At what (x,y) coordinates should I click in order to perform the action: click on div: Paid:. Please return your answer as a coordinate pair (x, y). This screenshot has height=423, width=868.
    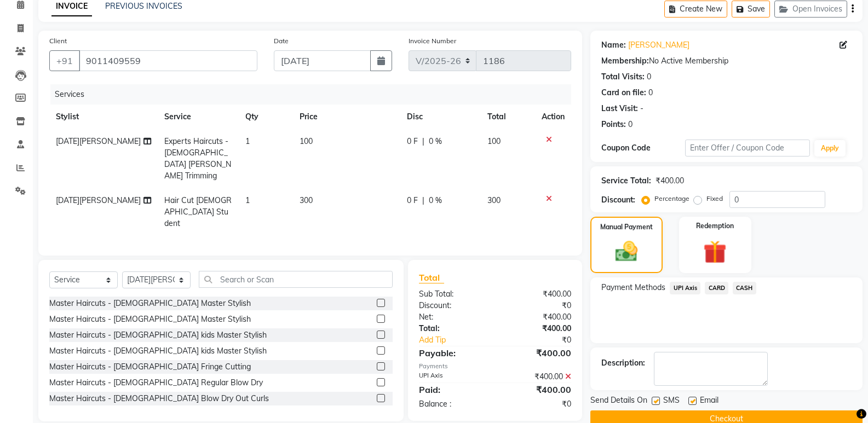
    Looking at the image, I should click on (453, 390).